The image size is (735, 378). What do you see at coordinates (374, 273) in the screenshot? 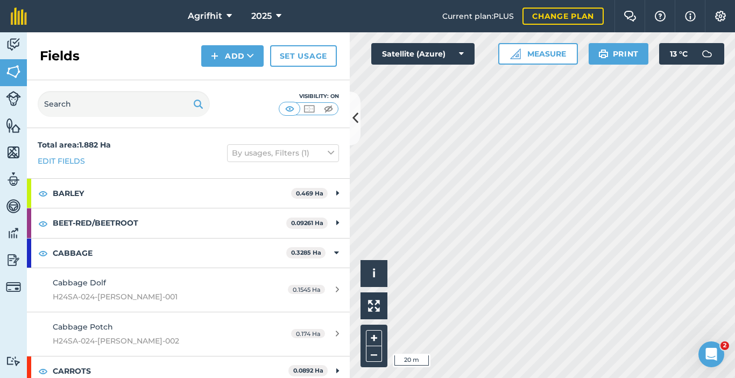
I see `span: i` at bounding box center [374, 273].